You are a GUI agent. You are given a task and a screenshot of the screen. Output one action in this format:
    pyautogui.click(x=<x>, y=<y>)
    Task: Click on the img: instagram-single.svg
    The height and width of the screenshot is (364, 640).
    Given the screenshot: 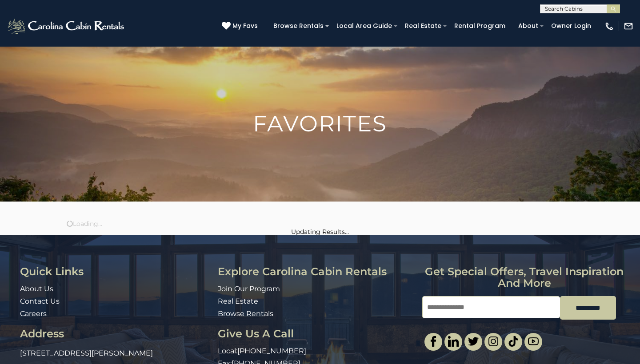 What is the action you would take?
    pyautogui.click(x=493, y=342)
    